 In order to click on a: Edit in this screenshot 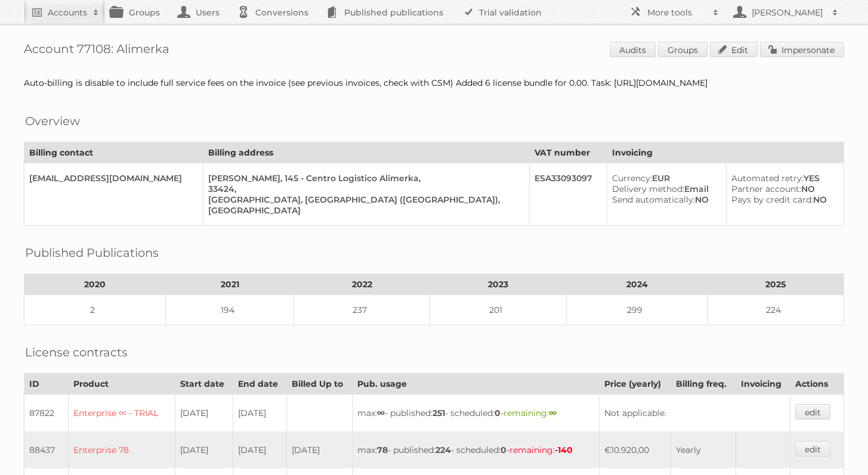, I will do `click(734, 50)`.